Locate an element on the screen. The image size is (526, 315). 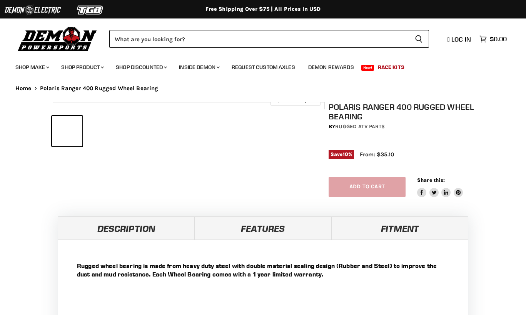
p: Rugged wheel bearing is made from heavy duty steel with double material sealing design (Rubber an... is located at coordinates (263, 270).